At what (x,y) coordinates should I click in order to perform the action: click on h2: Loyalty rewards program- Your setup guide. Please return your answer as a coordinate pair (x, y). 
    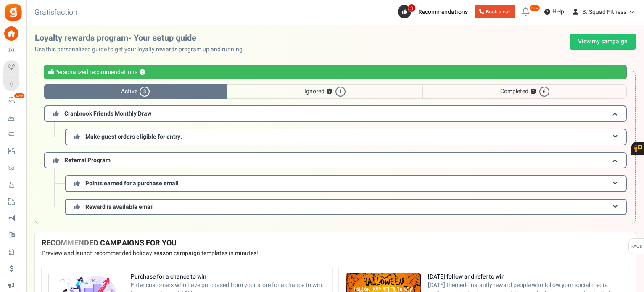
    Looking at the image, I should click on (143, 38).